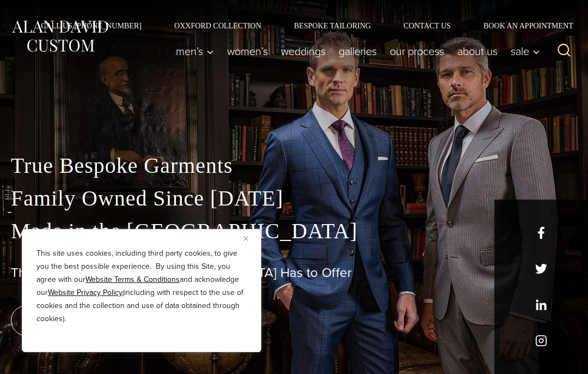 The width and height of the screenshot is (588, 374). What do you see at coordinates (247, 51) in the screenshot?
I see `a: Women’s` at bounding box center [247, 51].